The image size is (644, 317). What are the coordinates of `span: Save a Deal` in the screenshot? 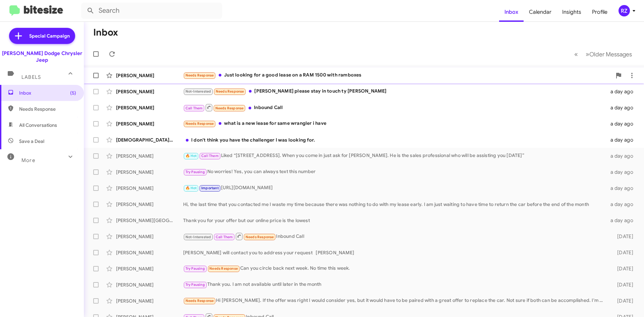 It's located at (31, 141).